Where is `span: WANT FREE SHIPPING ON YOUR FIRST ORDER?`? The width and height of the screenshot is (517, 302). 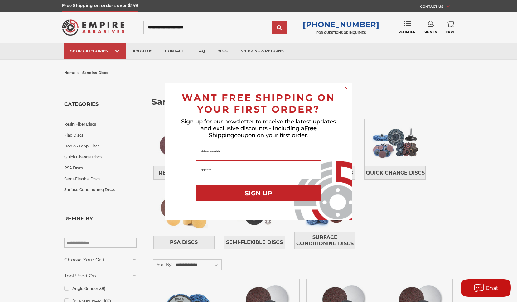
span: WANT FREE SHIPPING ON YOUR FIRST ORDER? is located at coordinates (259, 104).